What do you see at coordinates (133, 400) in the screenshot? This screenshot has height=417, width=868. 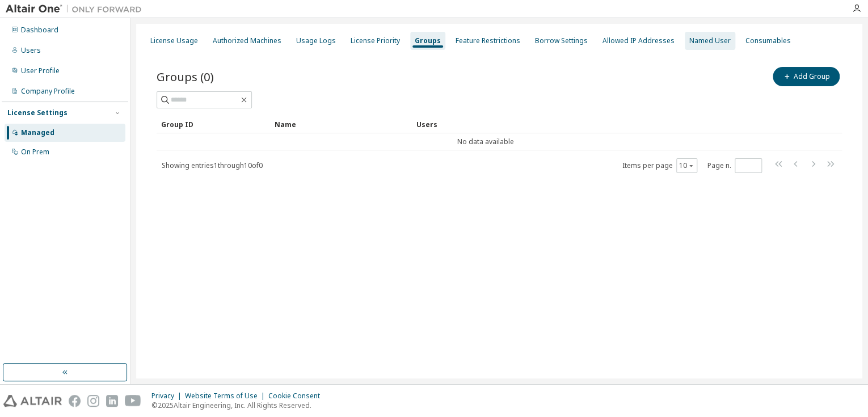 I see `img: youtube.svg` at bounding box center [133, 400].